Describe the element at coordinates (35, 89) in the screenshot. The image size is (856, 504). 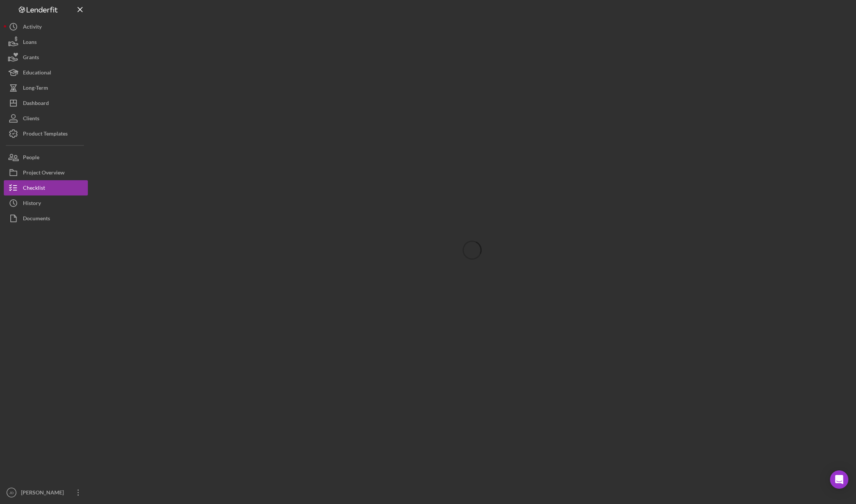
I see `div: Long-Term` at that location.